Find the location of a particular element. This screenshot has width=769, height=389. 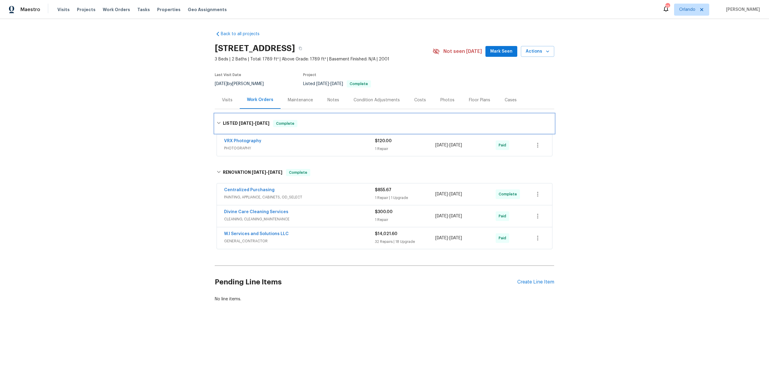

span: Visits is located at coordinates (63, 10).